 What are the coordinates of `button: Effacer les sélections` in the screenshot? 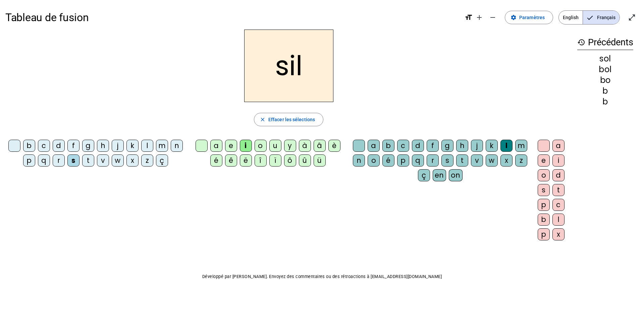 It's located at (288, 120).